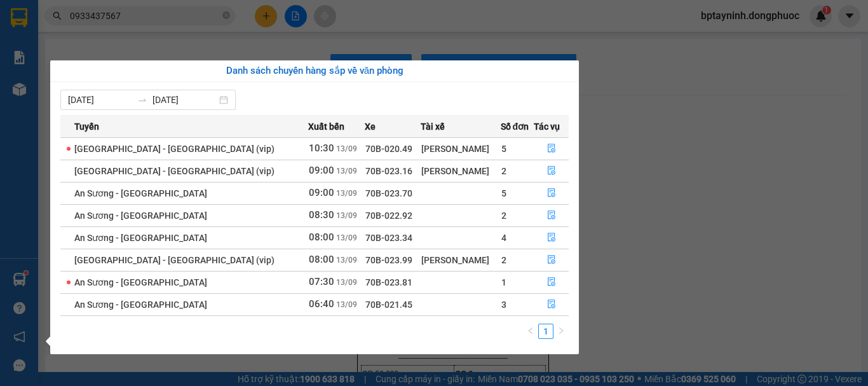  What do you see at coordinates (515, 127) in the screenshot?
I see `span: Số đơn` at bounding box center [515, 127].